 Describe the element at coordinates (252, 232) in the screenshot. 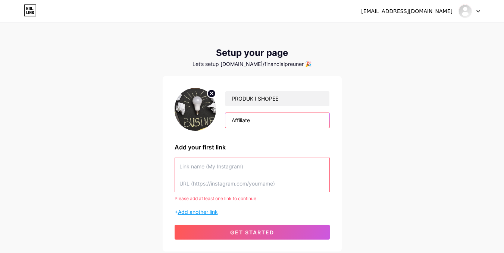

I see `span: get started` at that location.